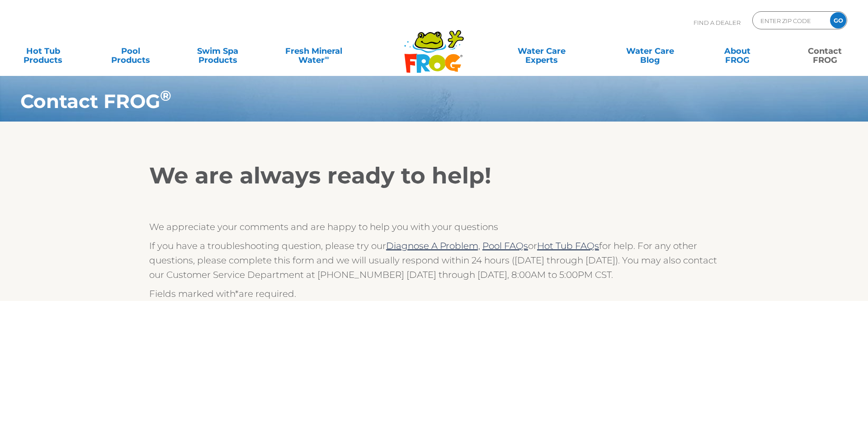 The image size is (868, 427). Describe the element at coordinates (434, 46) in the screenshot. I see `img: Frog Products Logo` at that location.